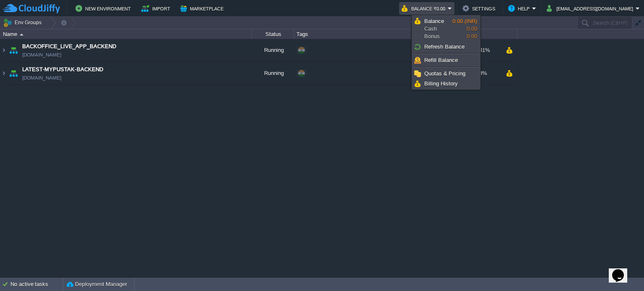 The height and width of the screenshot is (291, 644). Describe the element at coordinates (434, 21) in the screenshot. I see `span: Balance` at that location.